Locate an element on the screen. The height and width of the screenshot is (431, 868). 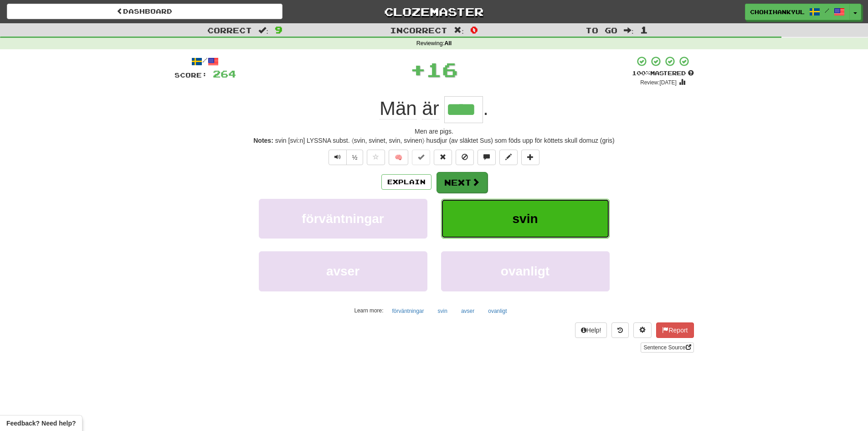
span: avser is located at coordinates (343, 271).